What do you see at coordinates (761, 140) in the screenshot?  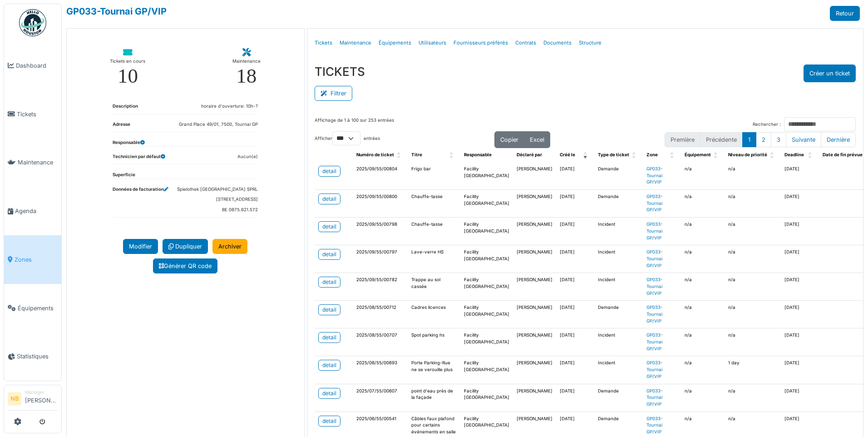 I see `nav: pagination` at bounding box center [761, 140].